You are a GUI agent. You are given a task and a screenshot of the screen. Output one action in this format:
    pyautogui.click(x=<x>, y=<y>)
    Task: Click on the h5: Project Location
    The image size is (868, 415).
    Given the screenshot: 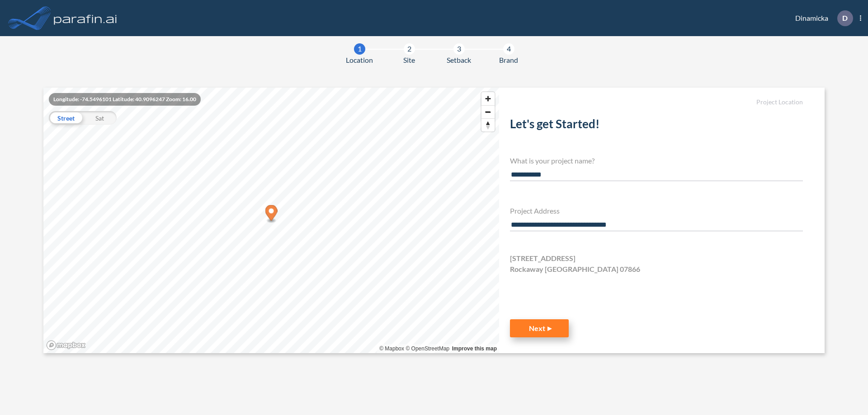 What is the action you would take?
    pyautogui.click(x=656, y=102)
    